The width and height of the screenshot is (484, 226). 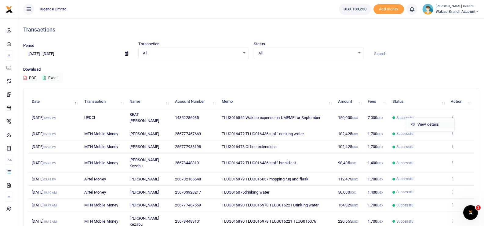 I want to click on span: 112,475, so click(x=348, y=179).